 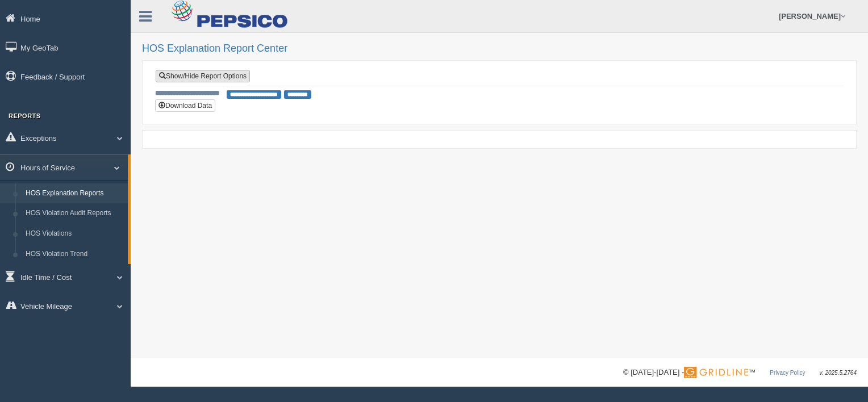 What do you see at coordinates (185, 105) in the screenshot?
I see `button: Download Data` at bounding box center [185, 105].